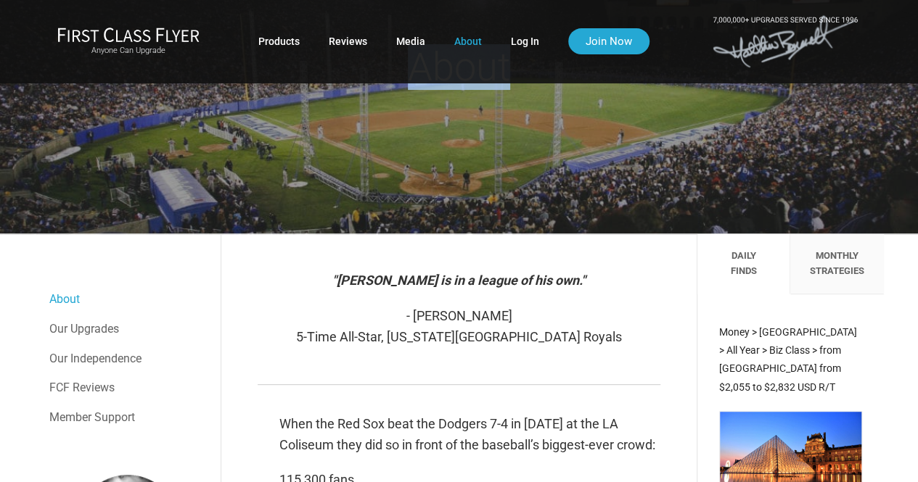 The image size is (918, 482). Describe the element at coordinates (128, 41) in the screenshot. I see `a: First Class FlyerAnyone Can Upgrade` at that location.